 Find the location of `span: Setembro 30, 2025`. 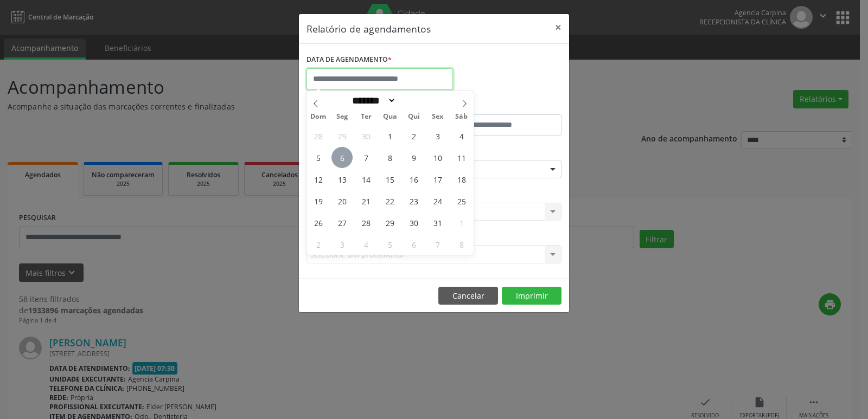

span: Setembro 30, 2025 is located at coordinates (366, 136).